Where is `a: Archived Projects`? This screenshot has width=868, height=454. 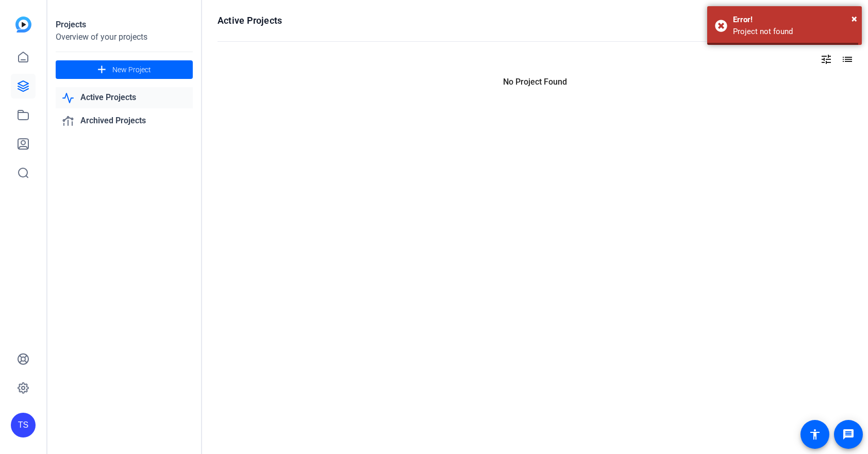
a: Archived Projects is located at coordinates (124, 121).